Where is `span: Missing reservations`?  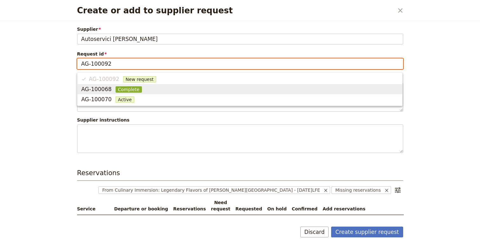 span: Missing reservations is located at coordinates (357, 190).